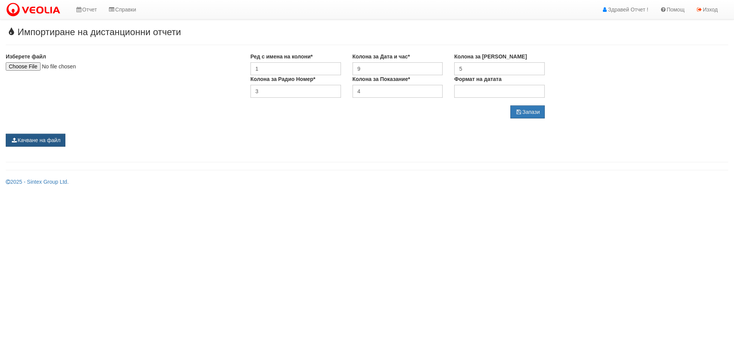  What do you see at coordinates (36, 140) in the screenshot?
I see `button: Качване на файл` at bounding box center [36, 140].